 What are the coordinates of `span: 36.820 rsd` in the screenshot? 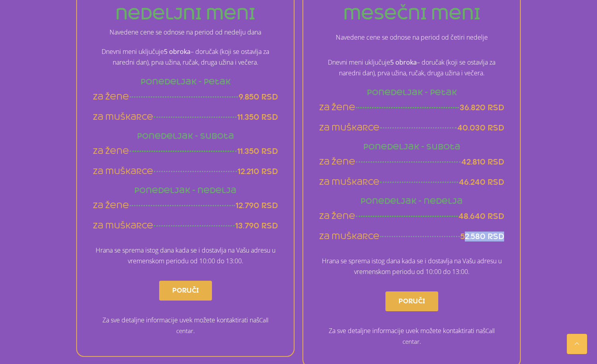 It's located at (482, 107).